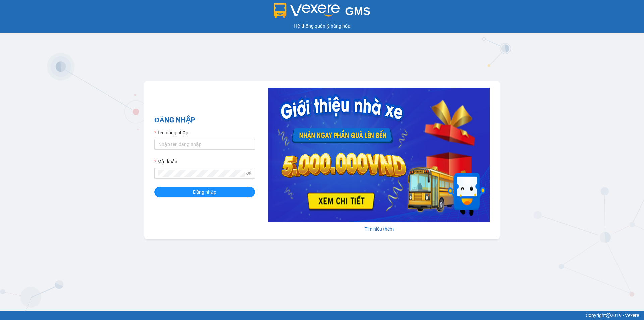  I want to click on div: Tìm hiểu thêm, so click(379, 229).